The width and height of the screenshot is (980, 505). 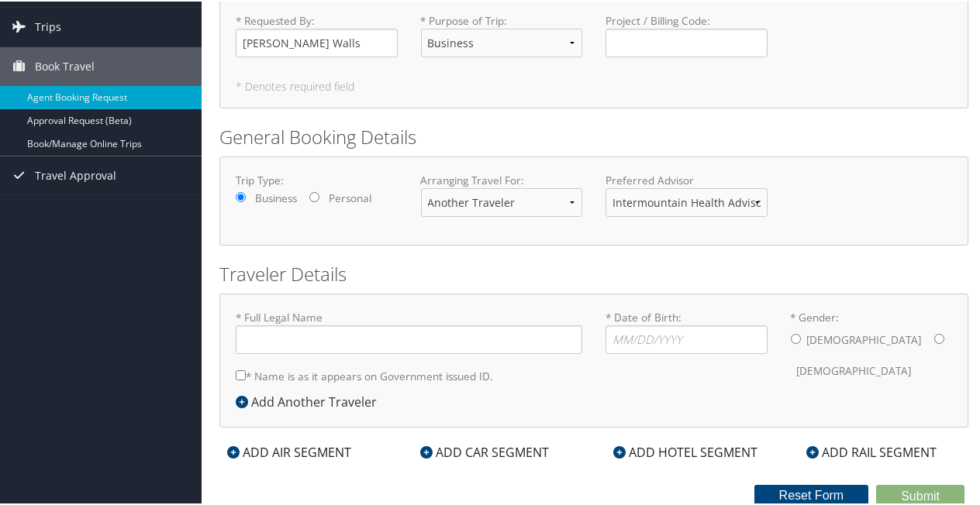 What do you see at coordinates (686, 451) in the screenshot?
I see `div: ADD HOTEL SEGMENT` at bounding box center [686, 451].